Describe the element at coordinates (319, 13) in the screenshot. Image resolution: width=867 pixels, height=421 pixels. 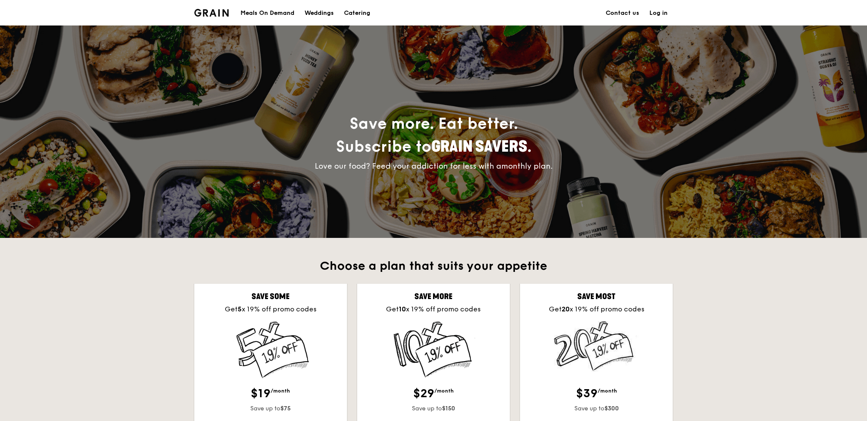
I see `div: Weddings` at that location.